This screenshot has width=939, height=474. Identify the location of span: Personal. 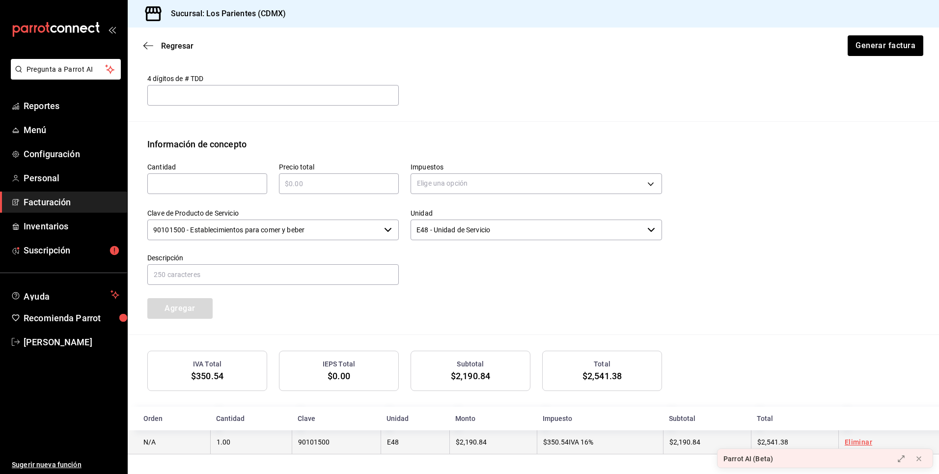
(71, 178).